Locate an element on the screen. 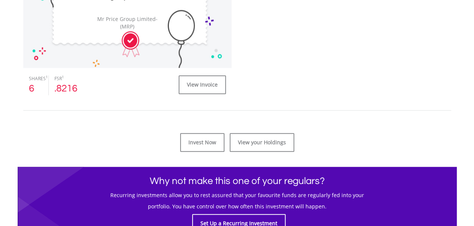 Image resolution: width=474 pixels, height=226 pixels. span: - (MRP) is located at coordinates (139, 23).